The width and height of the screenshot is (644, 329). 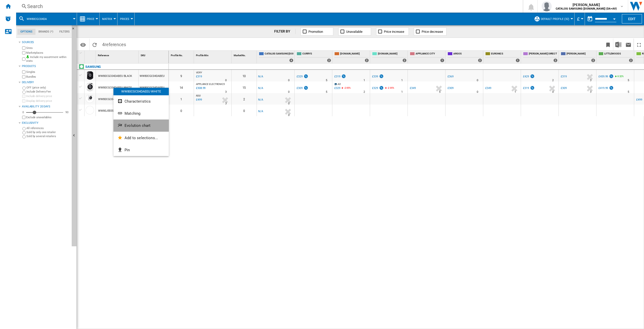 What do you see at coordinates (141, 138) in the screenshot?
I see `button: Add to selections...` at bounding box center [141, 138].